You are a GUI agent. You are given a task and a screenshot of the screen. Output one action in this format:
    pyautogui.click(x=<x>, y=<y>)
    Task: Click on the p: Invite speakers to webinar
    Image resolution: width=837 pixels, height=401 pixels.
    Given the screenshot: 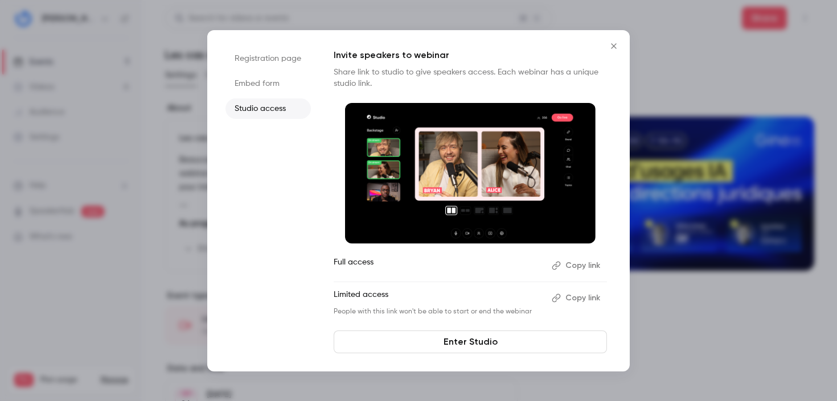 What is the action you would take?
    pyautogui.click(x=470, y=55)
    